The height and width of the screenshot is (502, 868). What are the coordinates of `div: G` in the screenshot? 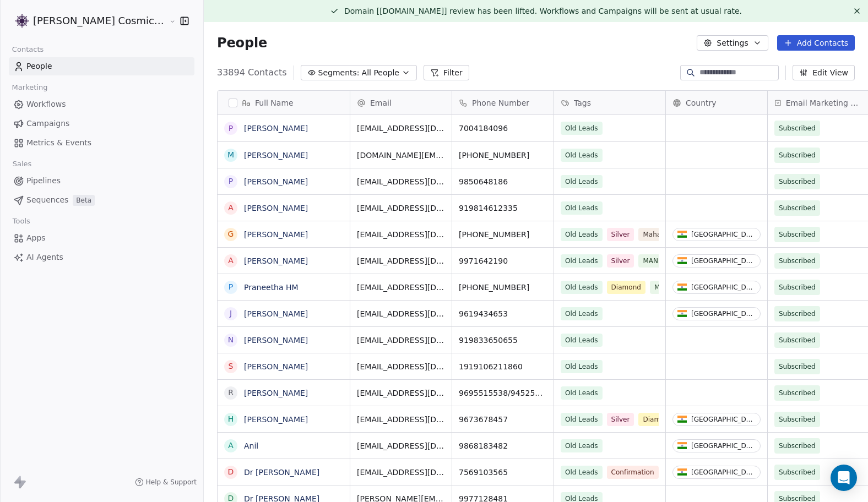 It's located at (231, 234).